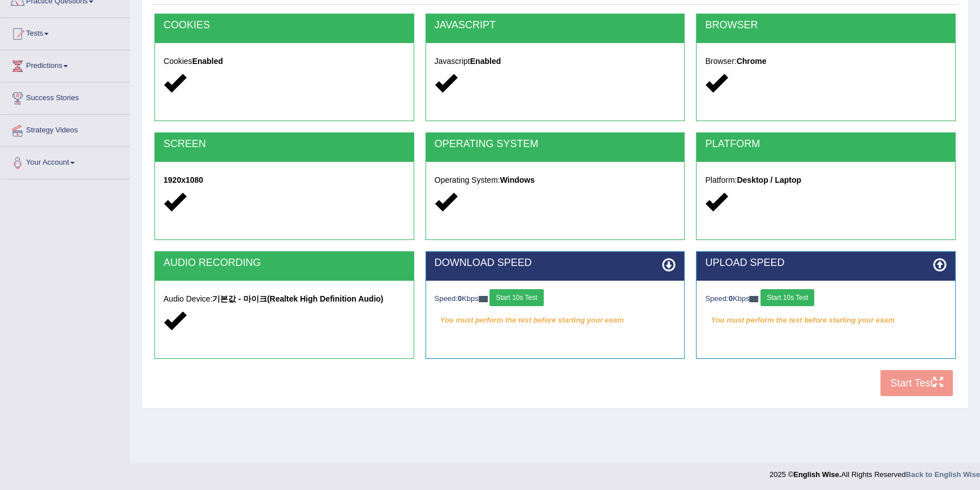  What do you see at coordinates (284, 262) in the screenshot?
I see `h2: AUDIO RECORDING` at bounding box center [284, 262].